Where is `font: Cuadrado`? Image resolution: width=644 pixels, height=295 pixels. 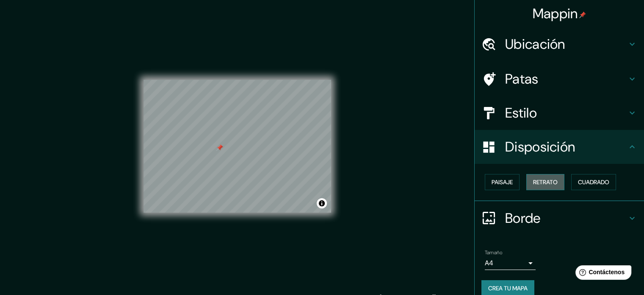
font: Cuadrado is located at coordinates (593, 182).